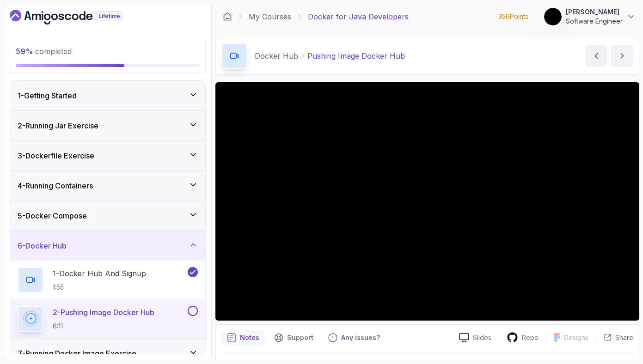  Describe the element at coordinates (530, 338) in the screenshot. I see `p: Repo` at that location.